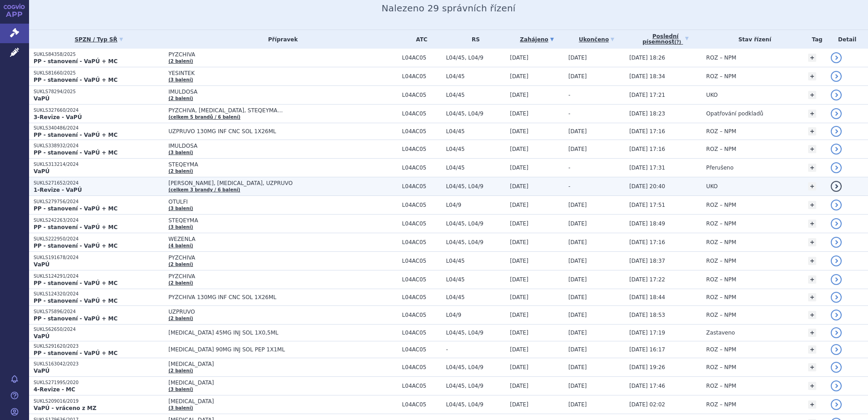 The image size is (868, 420). I want to click on span: YESINTEK, so click(282, 73).